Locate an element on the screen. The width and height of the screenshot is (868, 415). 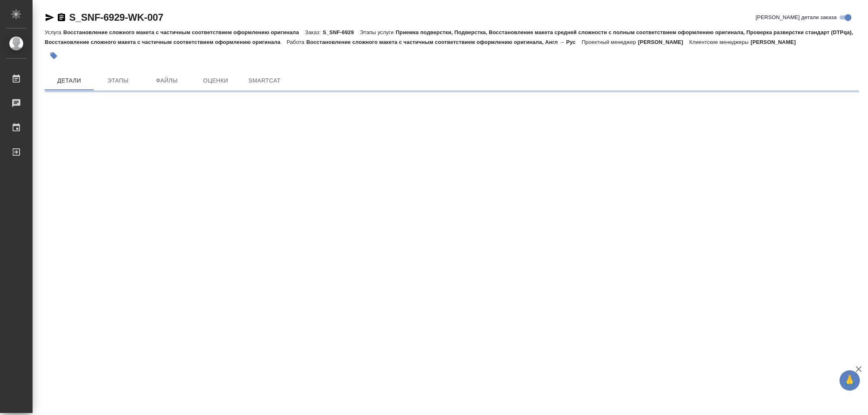
p: Проектный менеджер is located at coordinates (610, 42).